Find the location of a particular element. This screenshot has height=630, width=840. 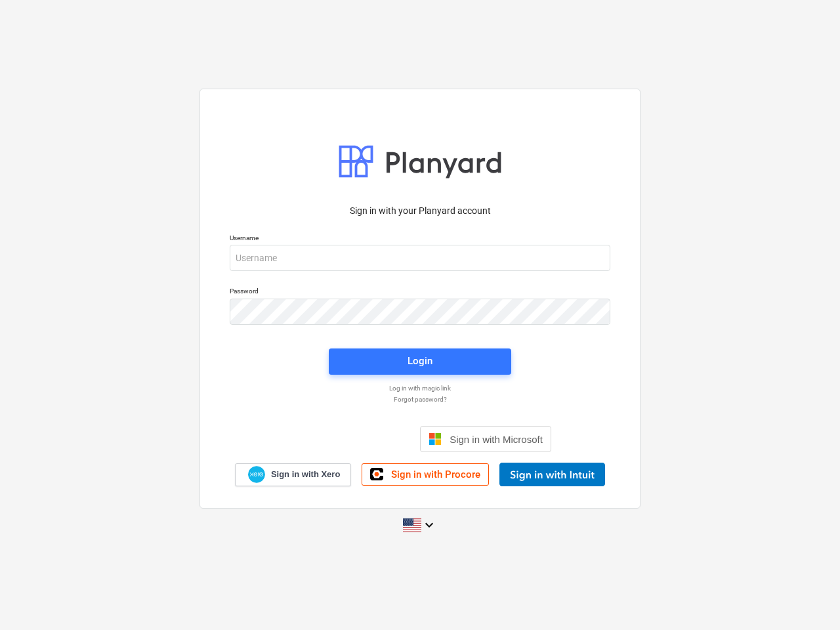

p: Password is located at coordinates (420, 292).